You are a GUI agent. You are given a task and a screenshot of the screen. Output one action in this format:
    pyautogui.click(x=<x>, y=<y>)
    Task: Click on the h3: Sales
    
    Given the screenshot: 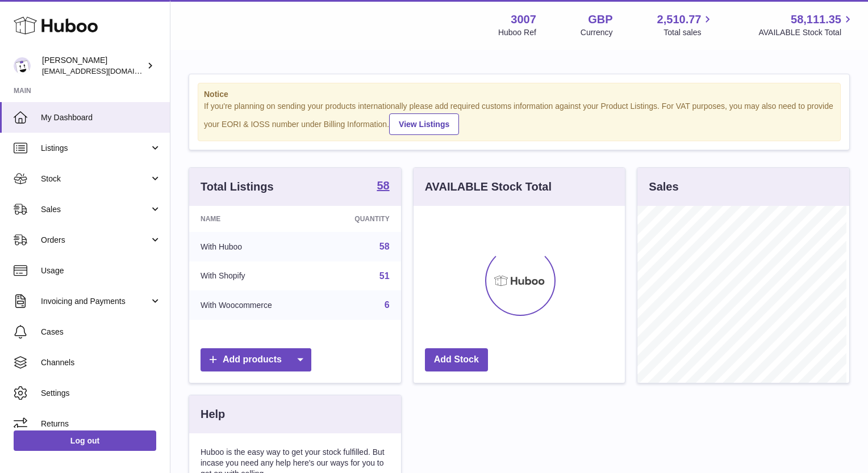 What is the action you would take?
    pyautogui.click(x=663, y=187)
    